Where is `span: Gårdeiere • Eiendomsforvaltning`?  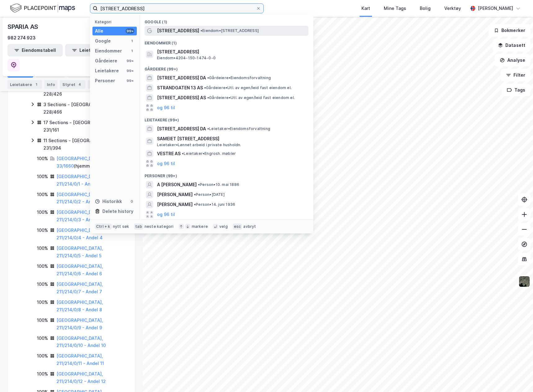 span: Gårdeiere • Eiendomsforvaltning is located at coordinates (239, 78).